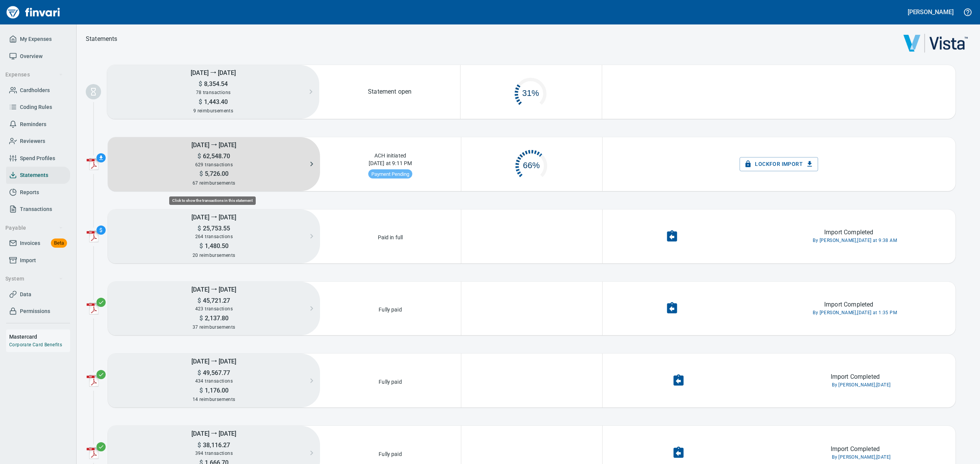 The width and height of the screenshot is (980, 464). What do you see at coordinates (33, 12) in the screenshot?
I see `a: Finvari` at bounding box center [33, 12].